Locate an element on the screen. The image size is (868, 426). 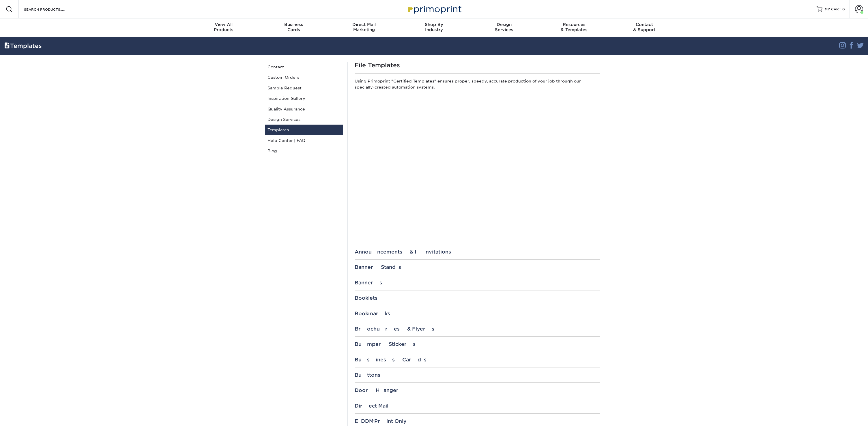
h1: File Templates is located at coordinates (478, 65).